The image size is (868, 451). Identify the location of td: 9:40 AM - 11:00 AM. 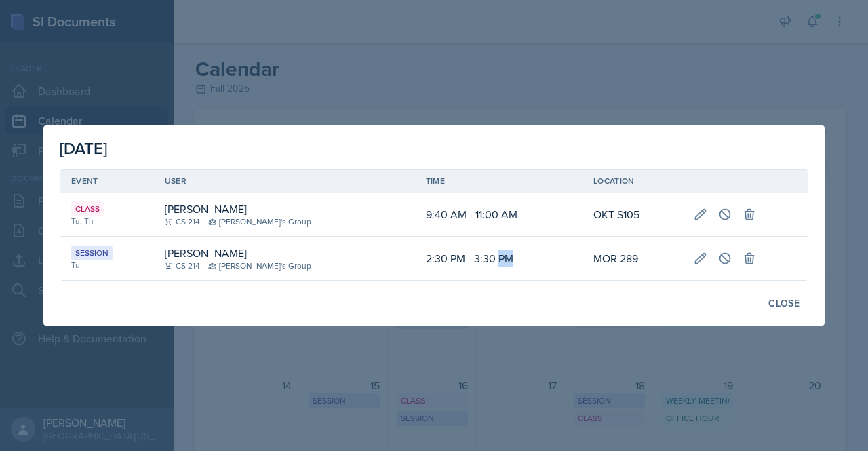
(499, 214).